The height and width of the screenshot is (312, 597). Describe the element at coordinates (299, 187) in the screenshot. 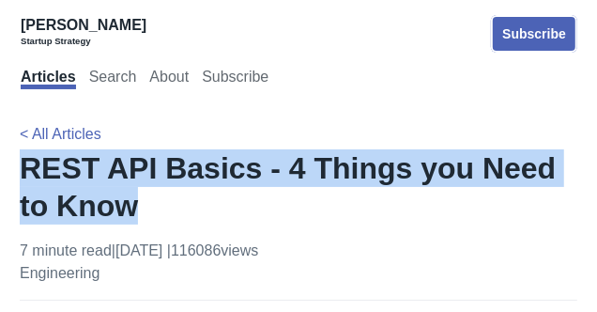

I see `h1: REST API Basics - 4 Things you Need to Know` at that location.